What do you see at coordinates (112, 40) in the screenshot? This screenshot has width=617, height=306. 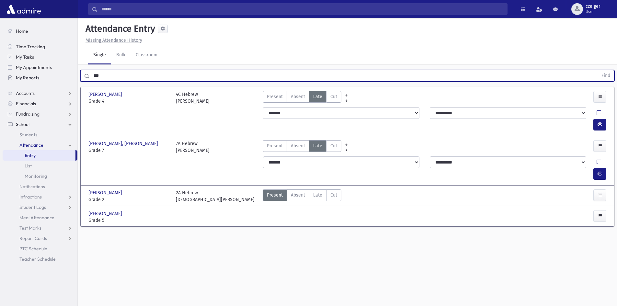 I see `a: Missing Attendance History` at bounding box center [112, 40].